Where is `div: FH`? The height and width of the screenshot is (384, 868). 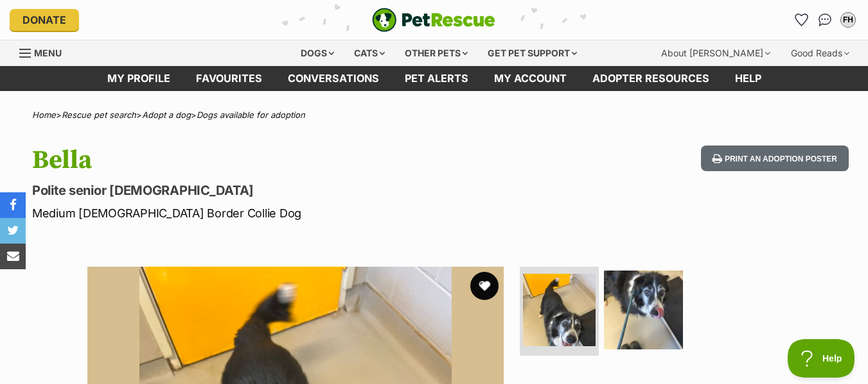
div: FH is located at coordinates (848, 20).